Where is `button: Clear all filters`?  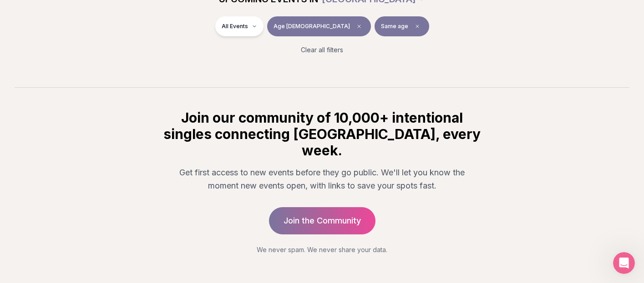
button: Clear all filters is located at coordinates (322, 50).